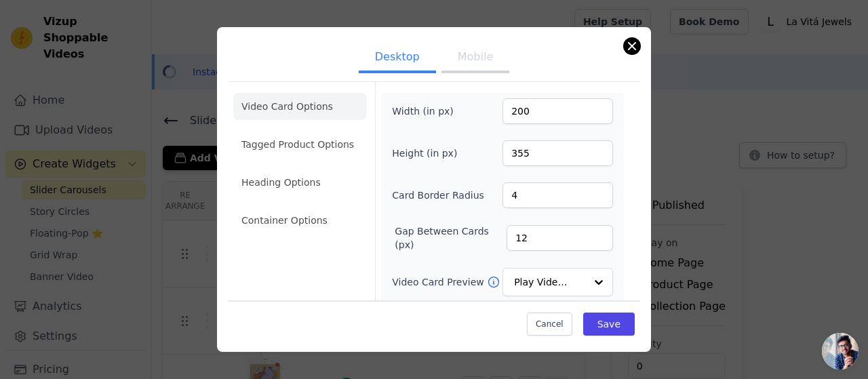 The width and height of the screenshot is (868, 379). What do you see at coordinates (840, 352) in the screenshot?
I see `a: Open chat` at bounding box center [840, 352].